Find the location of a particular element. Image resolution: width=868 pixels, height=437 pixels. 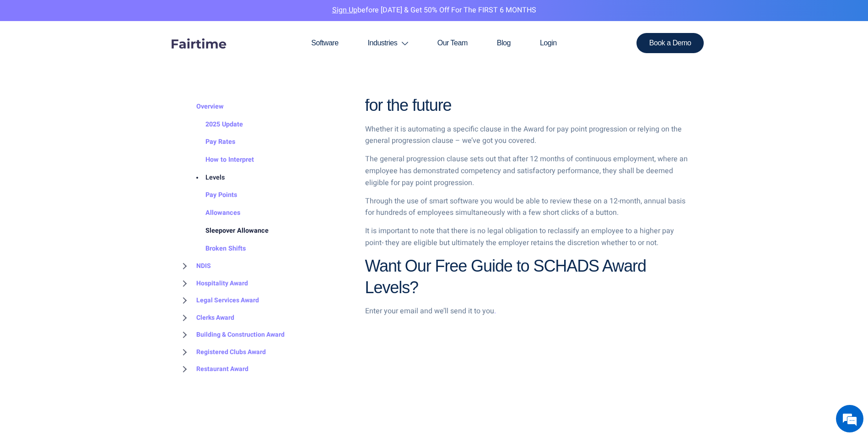

a: Sign Up is located at coordinates (345, 10).